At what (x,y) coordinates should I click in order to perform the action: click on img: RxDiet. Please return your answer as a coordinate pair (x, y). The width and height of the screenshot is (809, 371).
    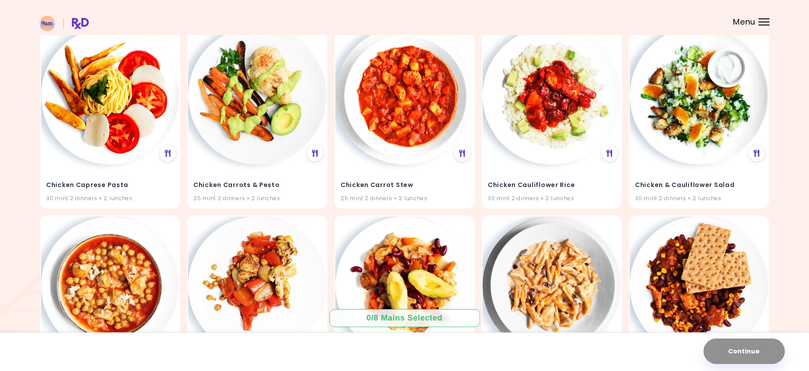
    Looking at the image, I should click on (64, 23).